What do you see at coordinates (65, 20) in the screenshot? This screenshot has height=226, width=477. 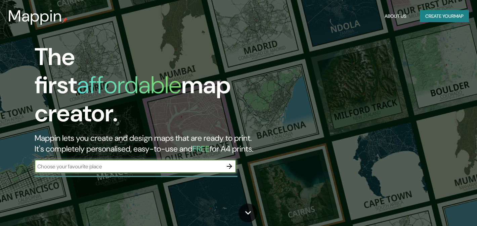 I see `img: mappin-pin` at bounding box center [65, 20].